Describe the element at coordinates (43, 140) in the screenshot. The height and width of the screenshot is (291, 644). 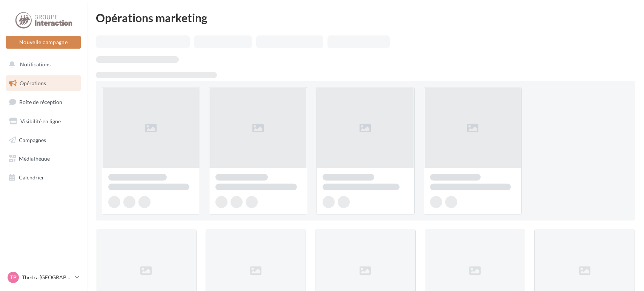
I see `a: Campagnes` at that location.